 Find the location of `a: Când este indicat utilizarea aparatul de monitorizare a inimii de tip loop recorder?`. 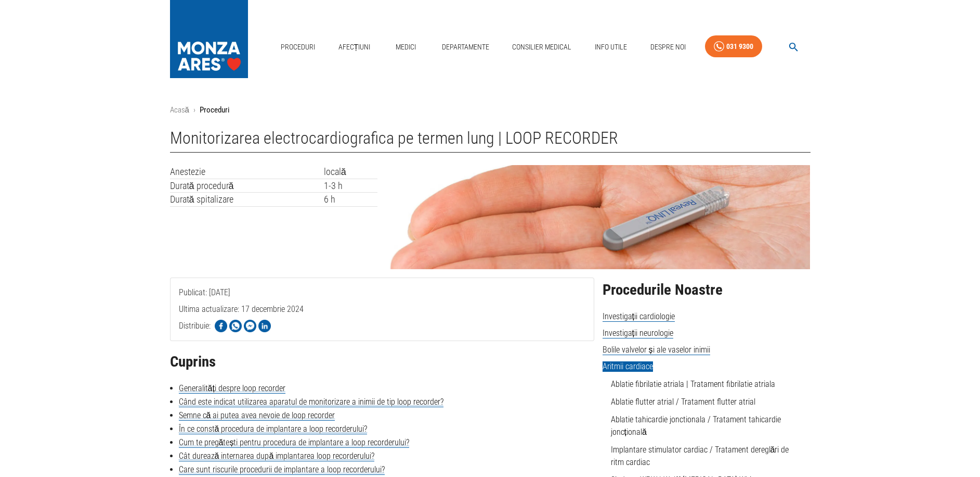

a: Când este indicat utilizarea aparatul de monitorizare a inimii de tip loop recorder? is located at coordinates (311, 402).